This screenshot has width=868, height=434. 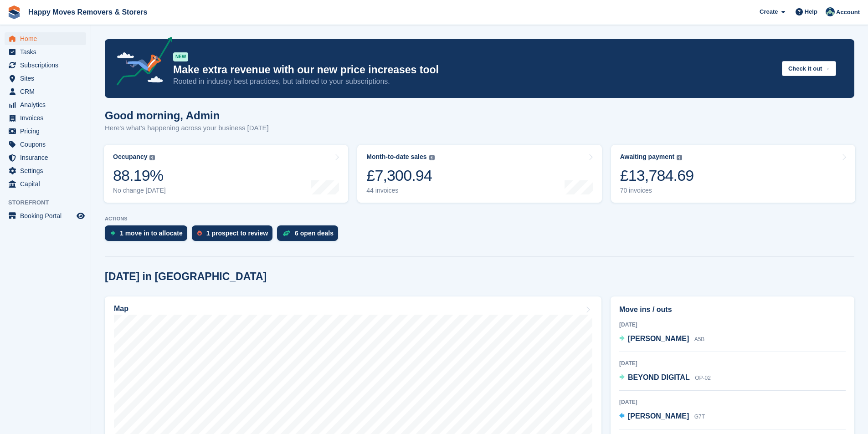 I want to click on span: Subscriptions, so click(x=47, y=65).